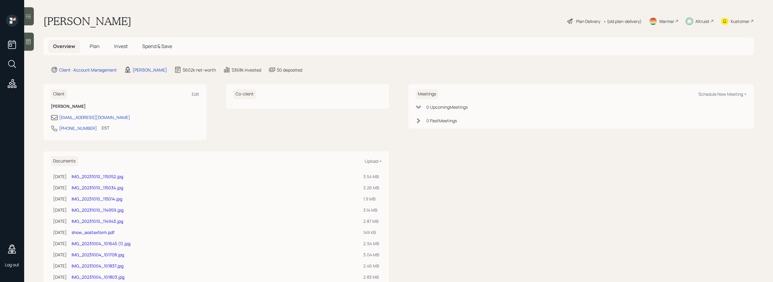  I want to click on div: 1.9 MB, so click(371, 199).